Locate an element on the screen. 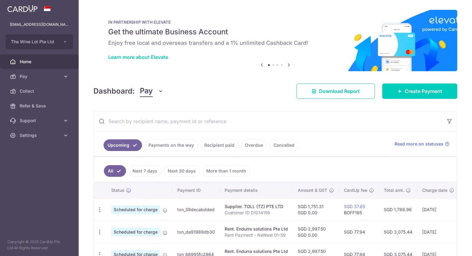 The image size is (472, 256). p: Customer ID D1014156 is located at coordinates (256, 213).